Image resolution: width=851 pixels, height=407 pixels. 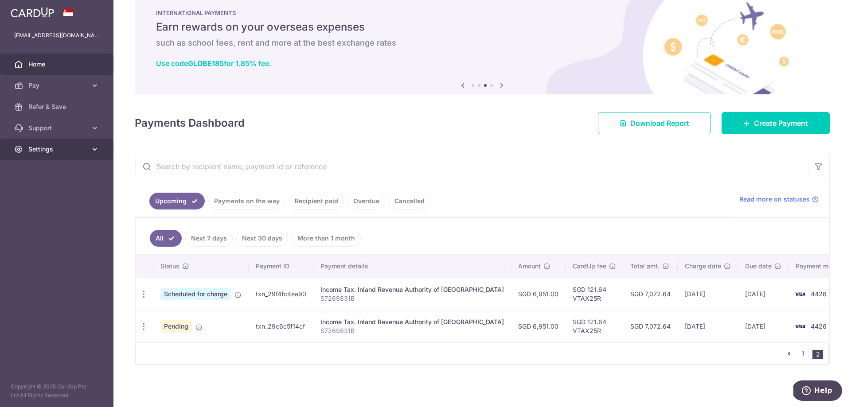 What do you see at coordinates (247, 201) in the screenshot?
I see `a: Payments on the way` at bounding box center [247, 201].